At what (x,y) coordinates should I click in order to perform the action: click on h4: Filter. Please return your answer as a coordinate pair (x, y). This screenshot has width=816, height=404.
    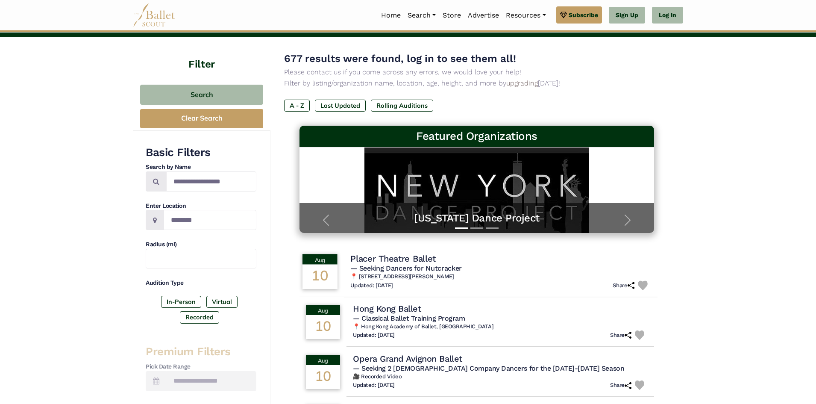
    Looking at the image, I should click on (202, 54).